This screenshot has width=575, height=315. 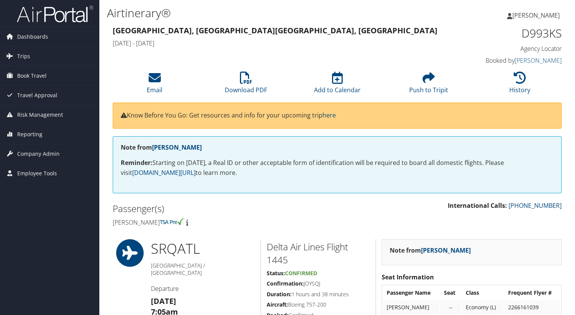 I want to click on p: Know Before You Go: Get resources and info for your upcoming trip, so click(x=337, y=115).